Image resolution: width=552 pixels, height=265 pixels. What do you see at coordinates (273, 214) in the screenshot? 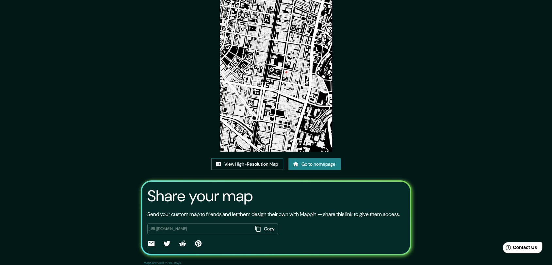
I see `p: Send your custom map to friends and let them design their own with Mappin — share this link to gi...` at bounding box center [273, 214].